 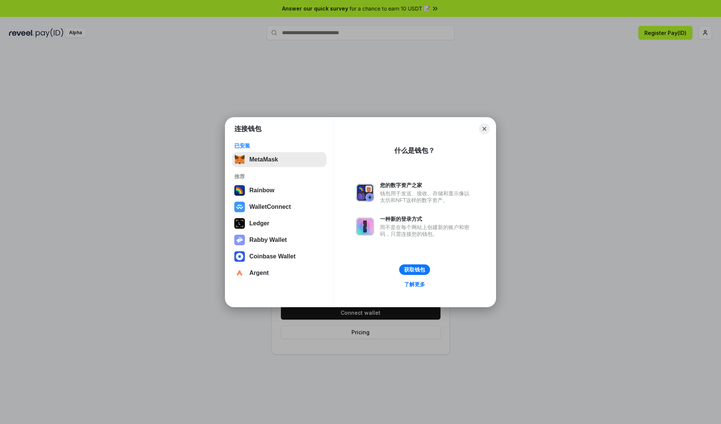 I want to click on div: Rabby Wallet, so click(x=268, y=240).